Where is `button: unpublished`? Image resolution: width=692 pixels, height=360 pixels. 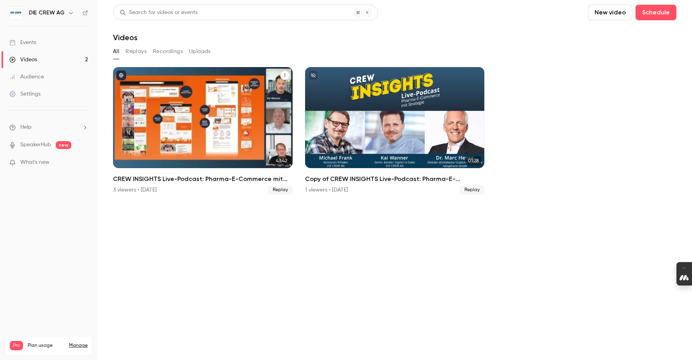 button: unpublished is located at coordinates (313, 75).